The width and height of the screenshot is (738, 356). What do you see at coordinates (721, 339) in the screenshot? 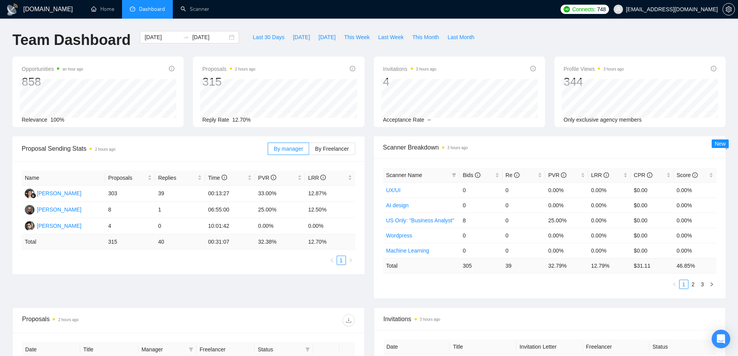
I see `div: Open Intercom Messenger` at bounding box center [721, 339].